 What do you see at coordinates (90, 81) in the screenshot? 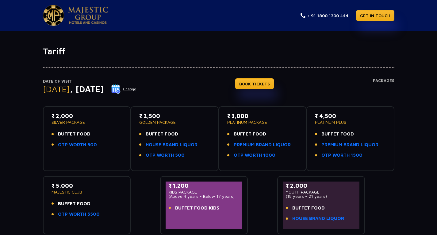
I see `p: Date of Visit` at bounding box center [90, 81].